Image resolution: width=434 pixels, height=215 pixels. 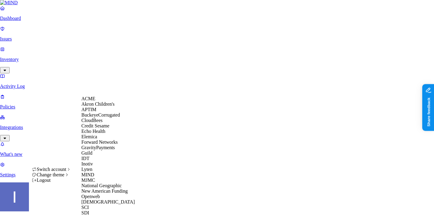 What do you see at coordinates (85, 158) in the screenshot?
I see `span: IDT` at bounding box center [85, 158].